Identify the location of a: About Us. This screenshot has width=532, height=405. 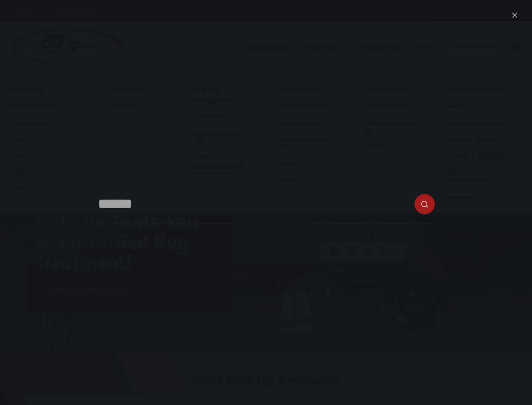
(325, 46).